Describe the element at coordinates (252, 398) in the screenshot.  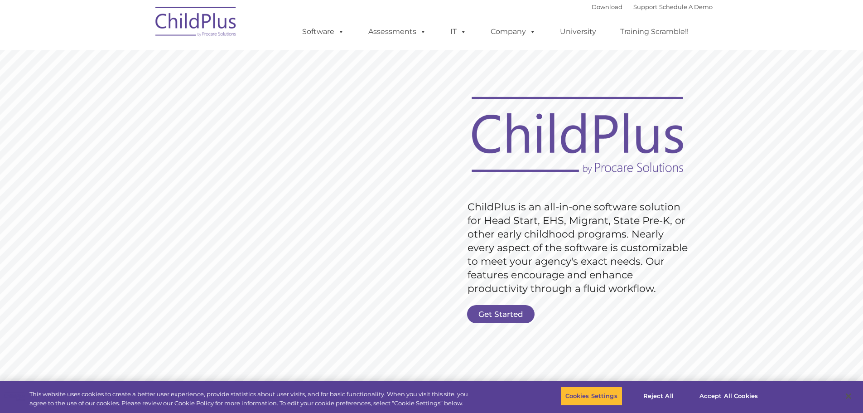
I see `div: This website uses cookies to create a better user experience, provide statistics about user visit...` at that location.